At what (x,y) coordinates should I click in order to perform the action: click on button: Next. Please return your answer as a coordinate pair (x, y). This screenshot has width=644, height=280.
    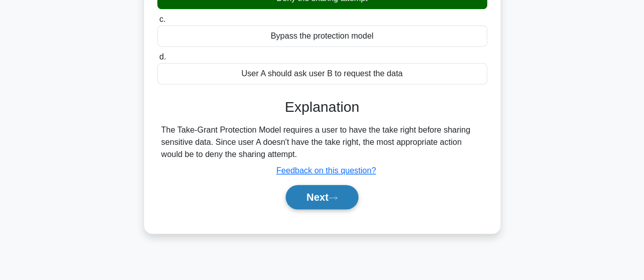
    Looking at the image, I should click on (322, 197).